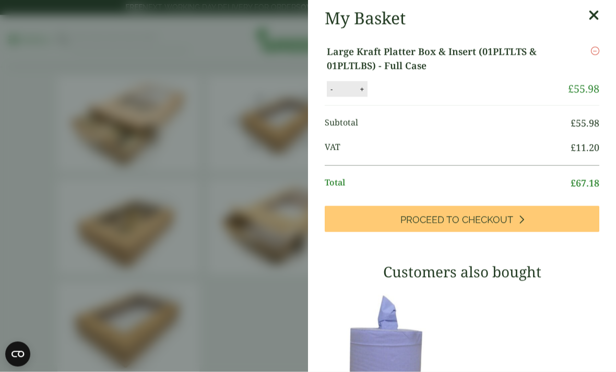 The width and height of the screenshot is (616, 372). I want to click on h2: My Basket, so click(365, 18).